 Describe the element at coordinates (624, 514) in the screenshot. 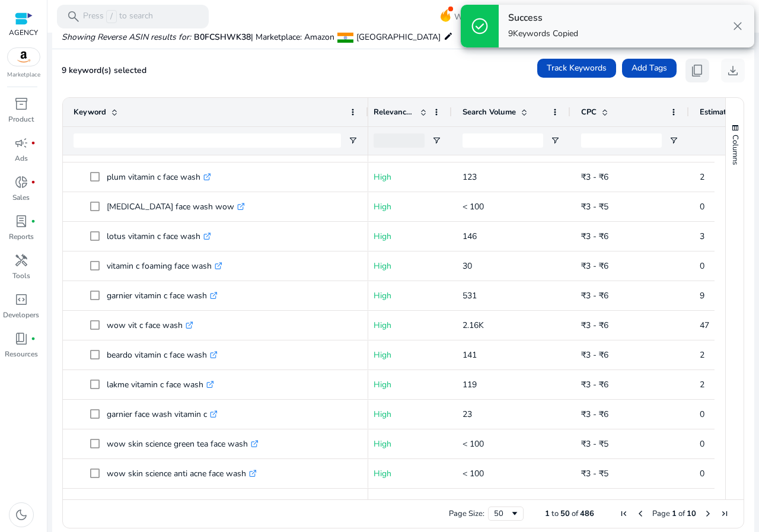

I see `div: First Page` at that location.